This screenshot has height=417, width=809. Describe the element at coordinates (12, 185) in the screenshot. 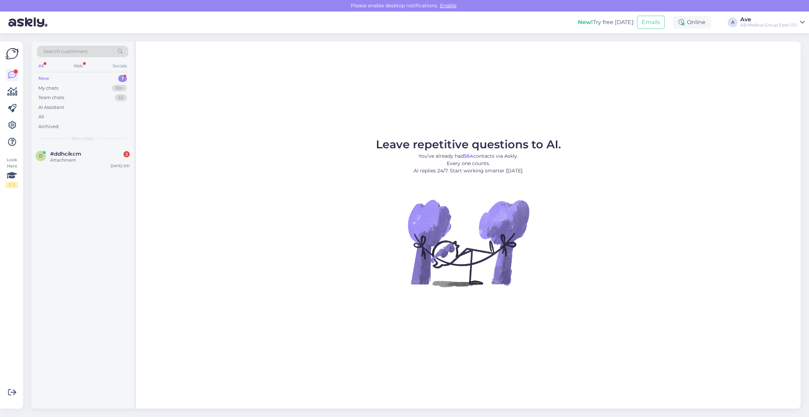

I see `div: 1 / 3` at that location.